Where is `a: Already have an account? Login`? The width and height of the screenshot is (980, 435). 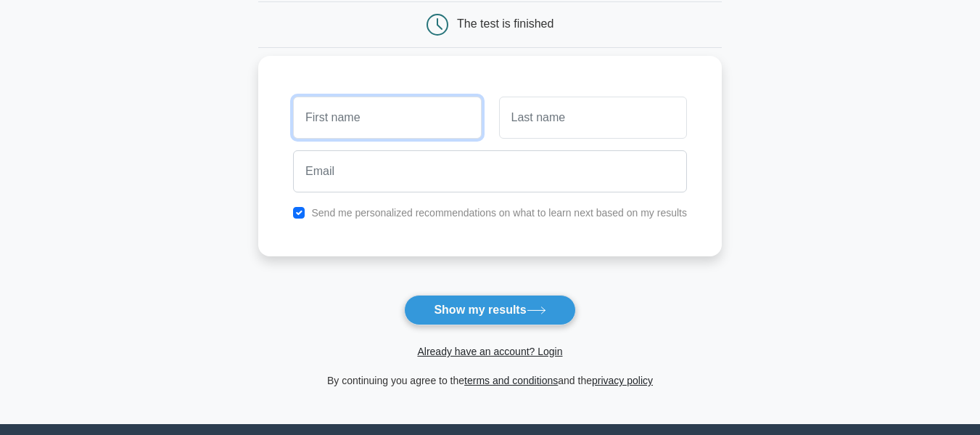 a: Already have an account? Login is located at coordinates (490, 352).